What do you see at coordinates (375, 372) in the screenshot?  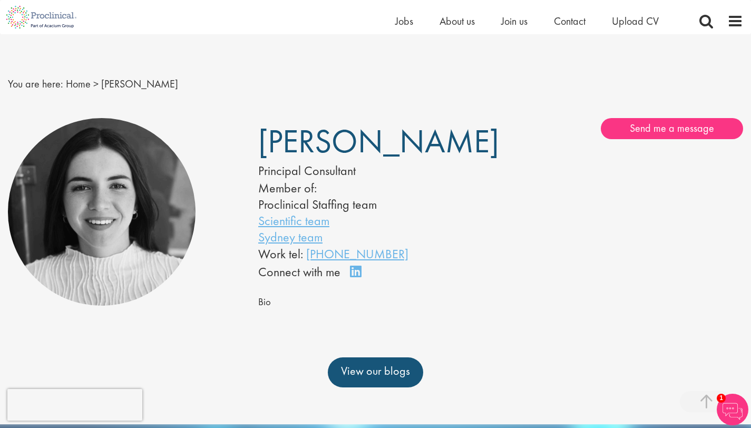 I see `a: View our blogs` at bounding box center [375, 372].